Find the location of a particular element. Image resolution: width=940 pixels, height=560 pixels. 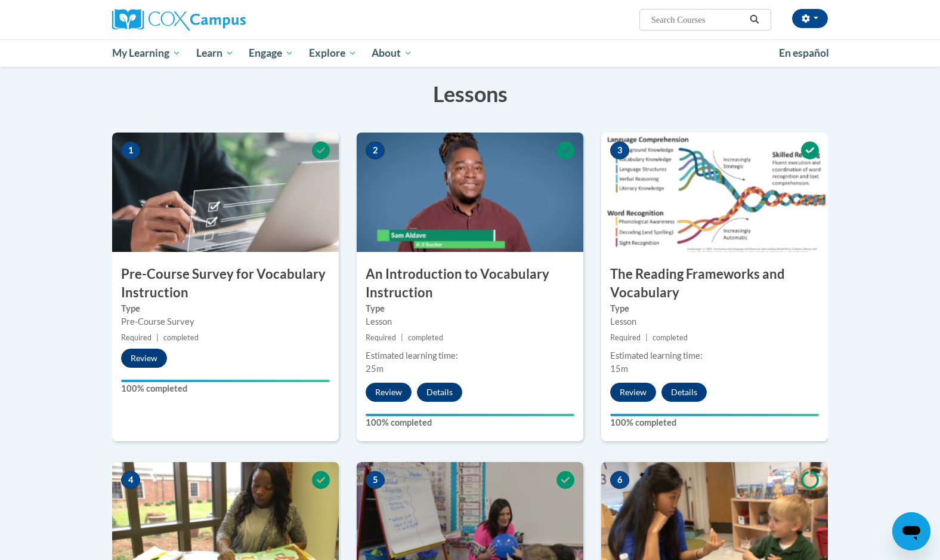

span: 3 is located at coordinates (620, 150).